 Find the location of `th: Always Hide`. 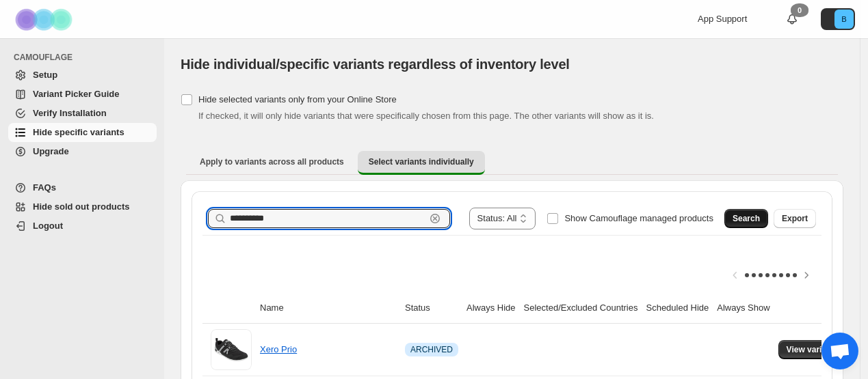

th: Always Hide is located at coordinates (491, 309).